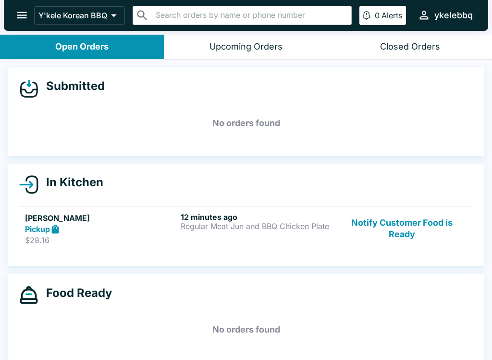  What do you see at coordinates (410, 47) in the screenshot?
I see `div: Closed Orders` at bounding box center [410, 47].